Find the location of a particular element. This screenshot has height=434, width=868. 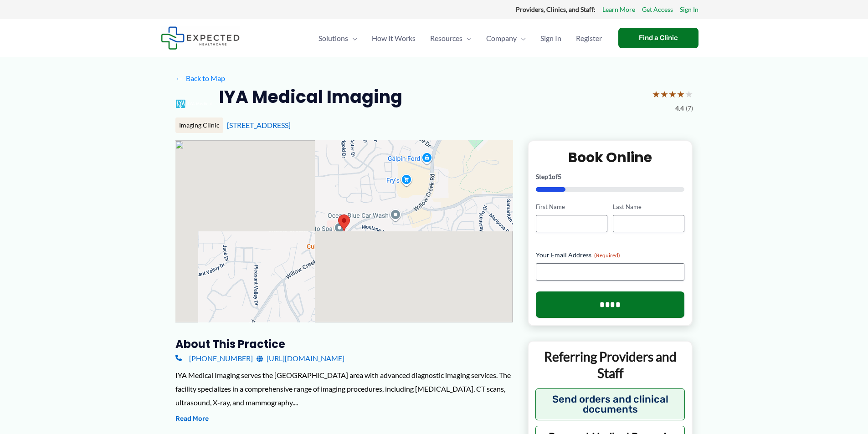

button: Read More is located at coordinates (192, 419).